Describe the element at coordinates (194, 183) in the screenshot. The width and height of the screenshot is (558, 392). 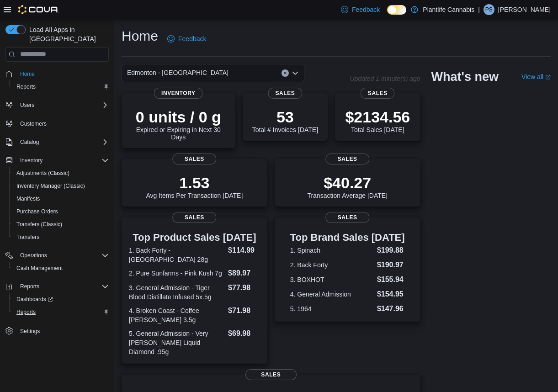
I see `p: 1.53` at that location.